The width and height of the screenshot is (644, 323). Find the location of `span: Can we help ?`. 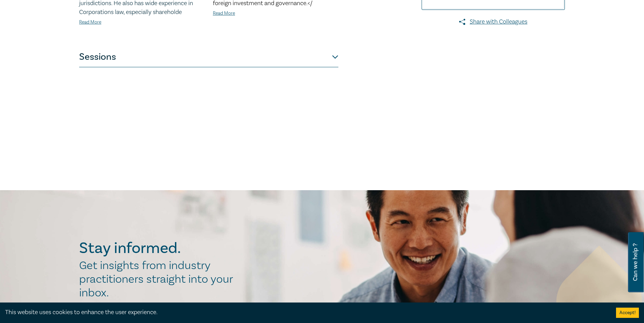

span: Can we help ? is located at coordinates (635, 262).